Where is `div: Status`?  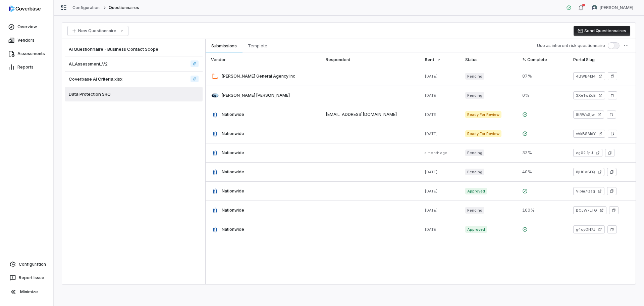
div: Status is located at coordinates (488, 60).